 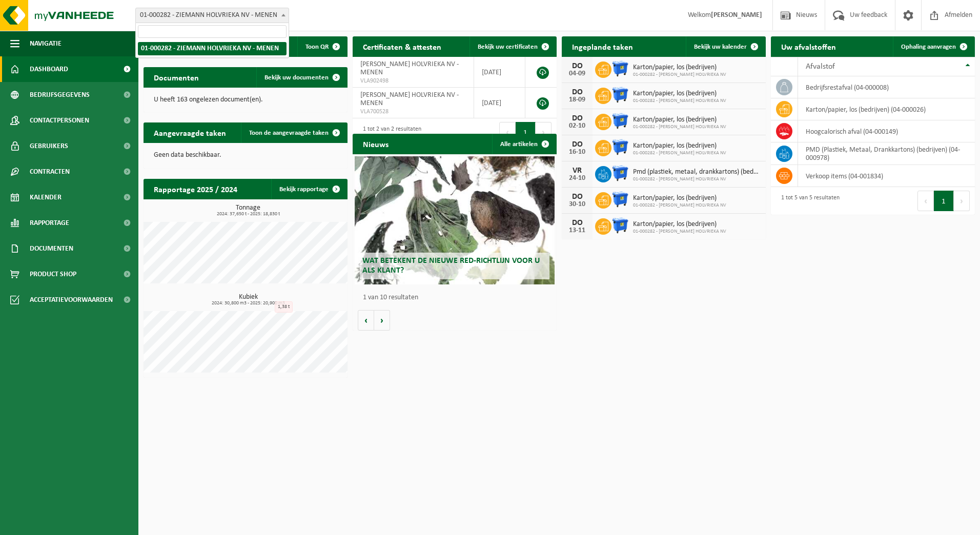 I want to click on p: Geen data beschikbaar., so click(x=246, y=156).